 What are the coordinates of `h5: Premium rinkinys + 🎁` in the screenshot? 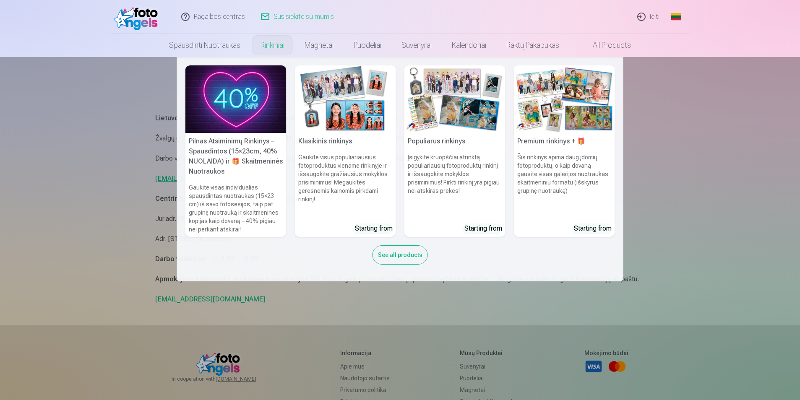 It's located at (565, 141).